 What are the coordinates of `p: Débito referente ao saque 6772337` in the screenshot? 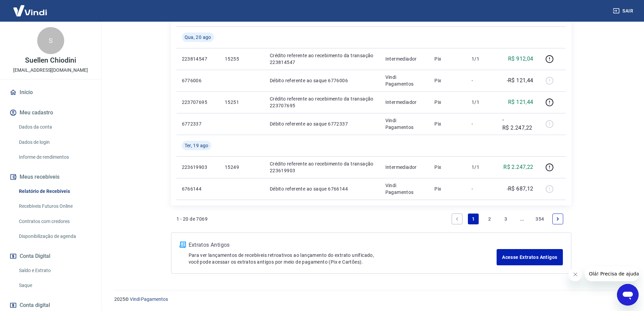 It's located at (322, 124).